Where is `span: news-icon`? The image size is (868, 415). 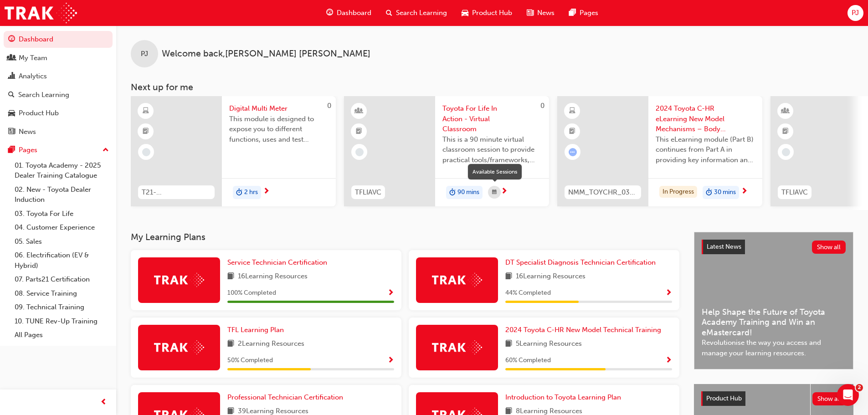 span: news-icon is located at coordinates (530, 13).